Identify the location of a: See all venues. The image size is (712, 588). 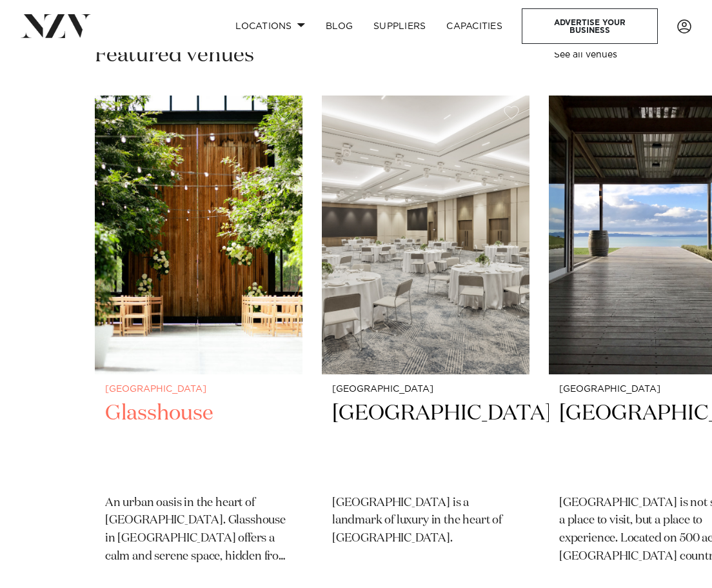
(585, 55).